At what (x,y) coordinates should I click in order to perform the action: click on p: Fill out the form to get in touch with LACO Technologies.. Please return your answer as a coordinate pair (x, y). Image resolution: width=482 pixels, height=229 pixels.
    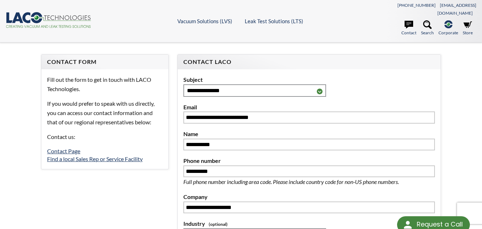
    Looking at the image, I should click on (105, 84).